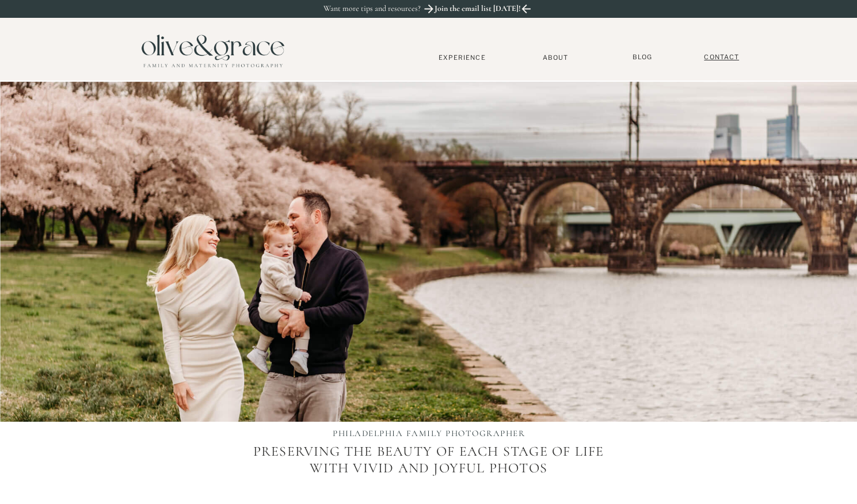 Image resolution: width=857 pixels, height=504 pixels. I want to click on a: Contact, so click(722, 57).